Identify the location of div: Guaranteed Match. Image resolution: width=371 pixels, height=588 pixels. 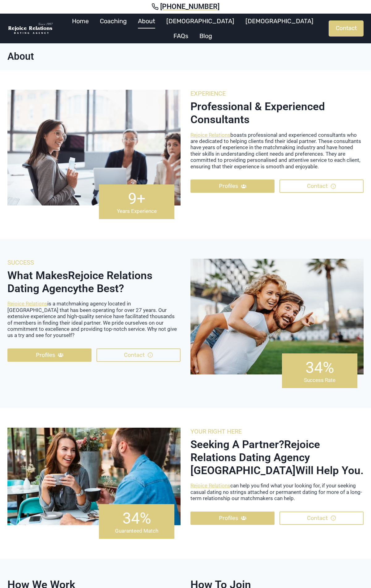
(137, 530).